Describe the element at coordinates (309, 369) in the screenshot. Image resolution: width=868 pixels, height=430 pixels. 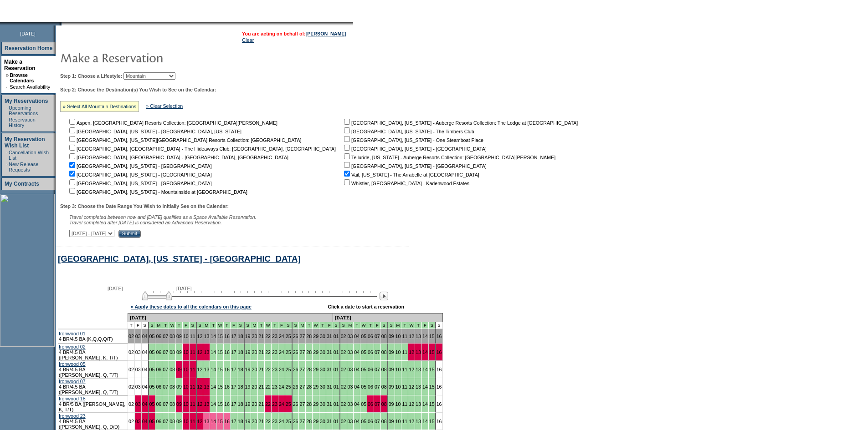
I see `a: 28` at that location.